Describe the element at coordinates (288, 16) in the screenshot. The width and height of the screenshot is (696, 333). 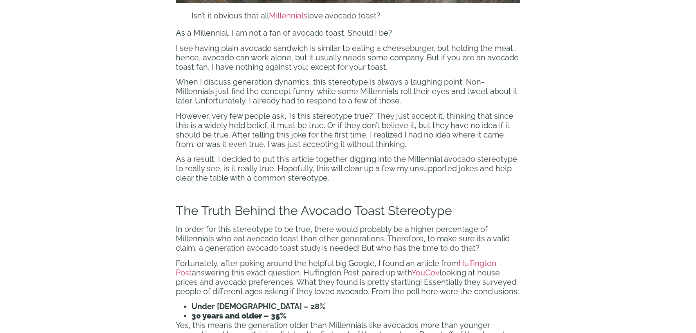
I see `a: Millennials` at that location.